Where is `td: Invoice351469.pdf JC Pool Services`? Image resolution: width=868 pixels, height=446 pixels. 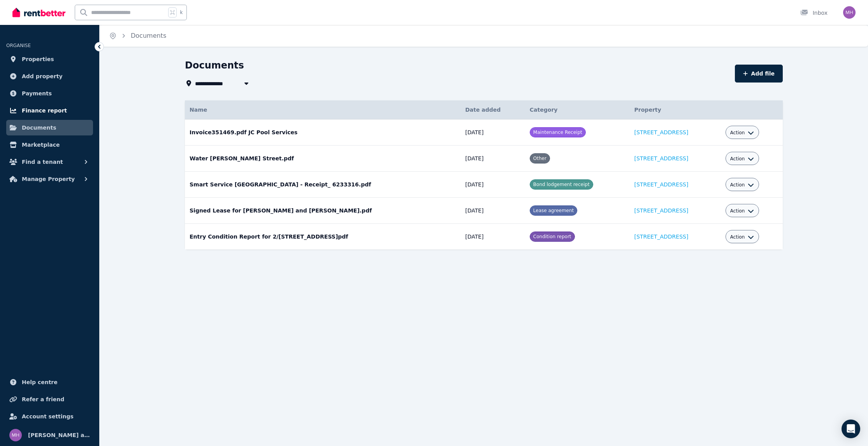 td: Invoice351469.pdf JC Pool Services is located at coordinates (322, 132).